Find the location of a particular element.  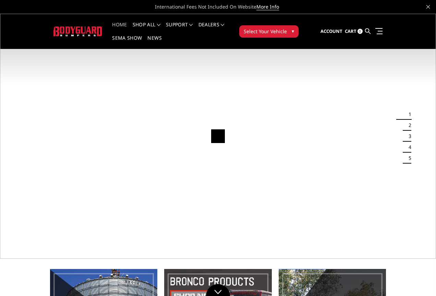

span: Account is located at coordinates (331, 31).